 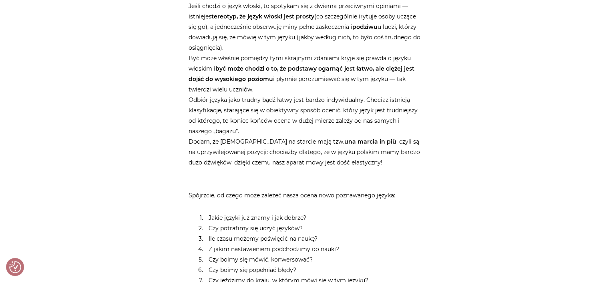 What do you see at coordinates (262, 16) in the screenshot?
I see `strong: stereotyp, że język włoski jest prosty` at bounding box center [262, 16].